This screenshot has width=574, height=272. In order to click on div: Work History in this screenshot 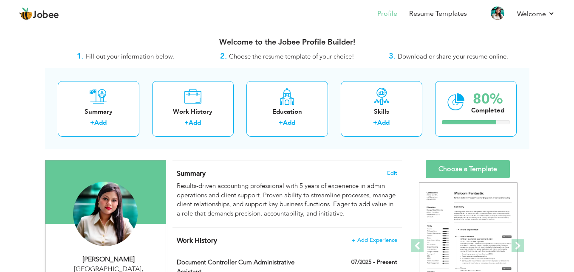, I will do `click(193, 112)`.